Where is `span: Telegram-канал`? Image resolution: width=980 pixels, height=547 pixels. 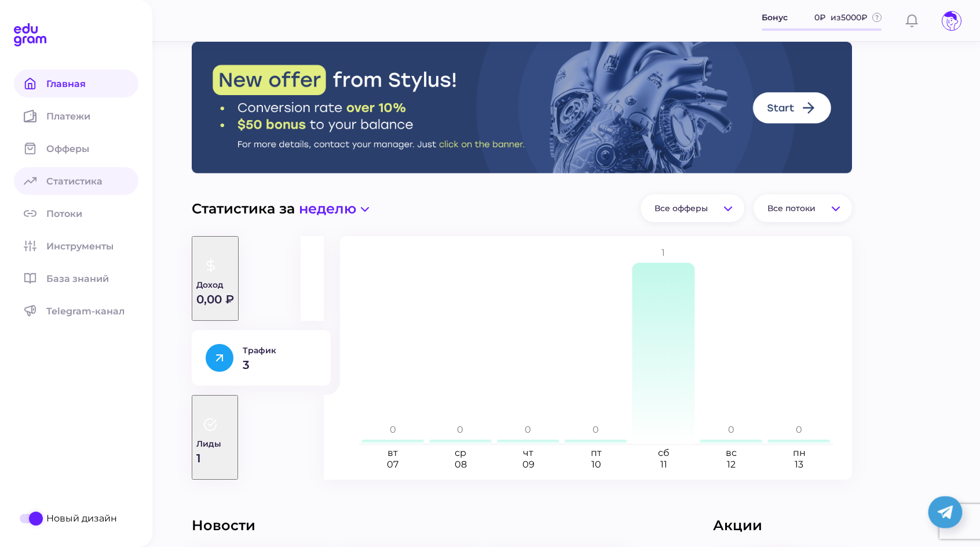
span: Telegram-канал is located at coordinates (92, 311).